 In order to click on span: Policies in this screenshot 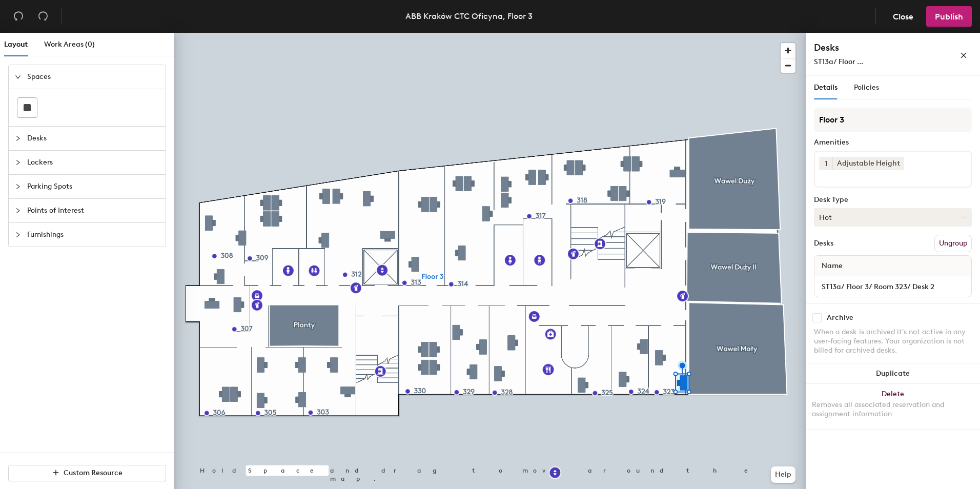, I will do `click(866, 87)`.